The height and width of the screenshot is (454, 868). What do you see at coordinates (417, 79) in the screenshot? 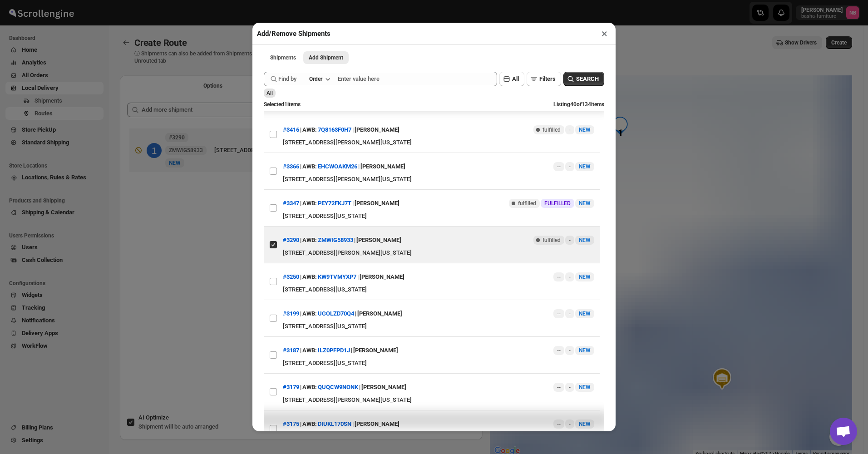
I see `input: Enter value here` at bounding box center [417, 79].